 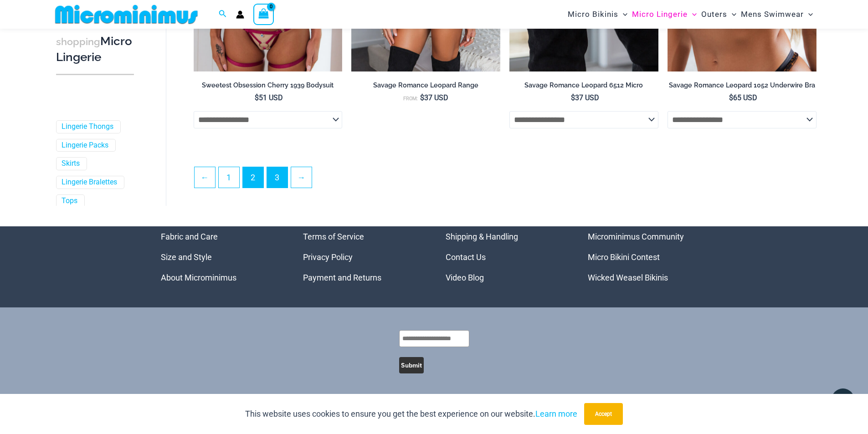 I want to click on span: Page 2, so click(x=253, y=177).